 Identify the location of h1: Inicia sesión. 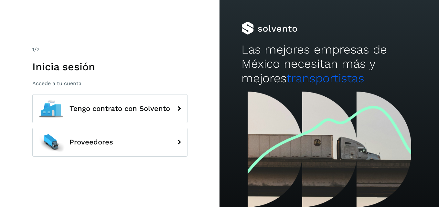
(110, 67).